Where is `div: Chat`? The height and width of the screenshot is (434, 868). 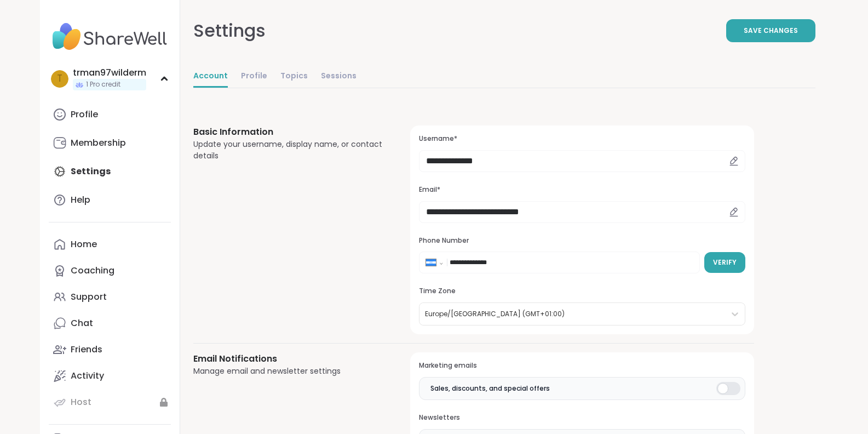 div: Chat is located at coordinates (82, 323).